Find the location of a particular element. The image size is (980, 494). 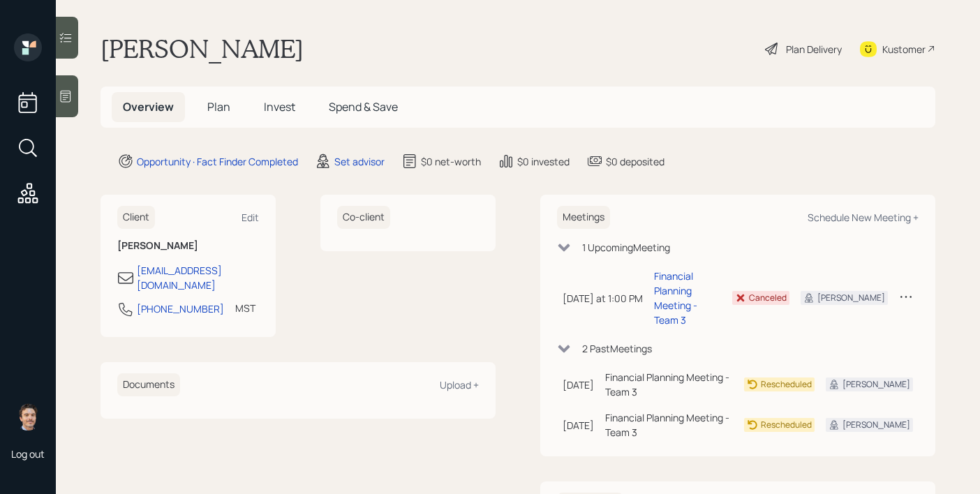

div: Kustomer is located at coordinates (904, 49).